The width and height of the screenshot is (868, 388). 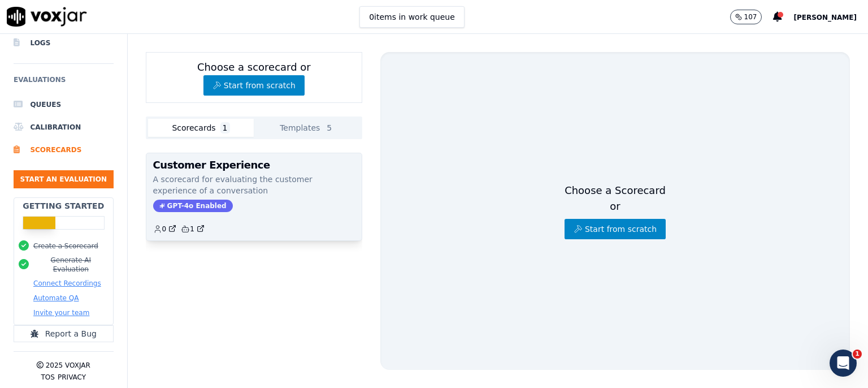 I want to click on p: 2025 Voxjar, so click(x=68, y=366).